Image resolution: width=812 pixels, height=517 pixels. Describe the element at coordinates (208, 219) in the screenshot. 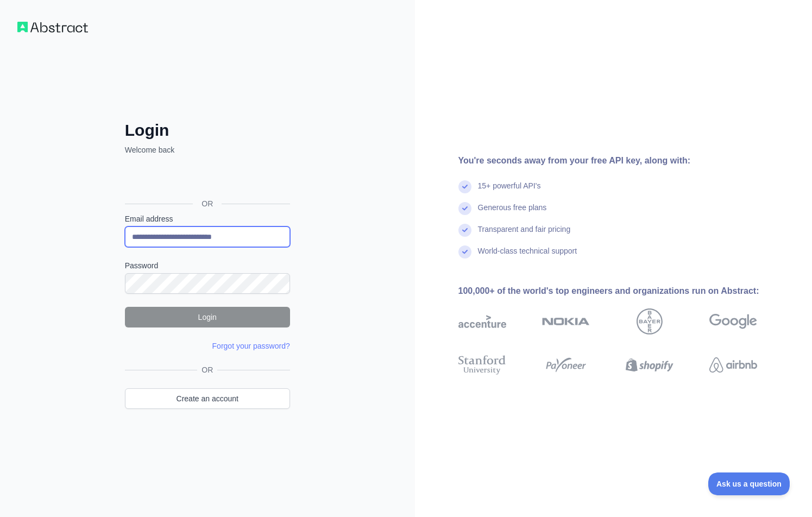

I see `label: Email address` at that location.